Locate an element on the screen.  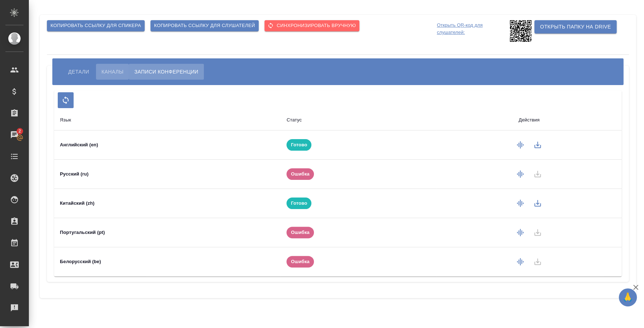
button: Копировать ссылку для слушателей is located at coordinates (204, 26).